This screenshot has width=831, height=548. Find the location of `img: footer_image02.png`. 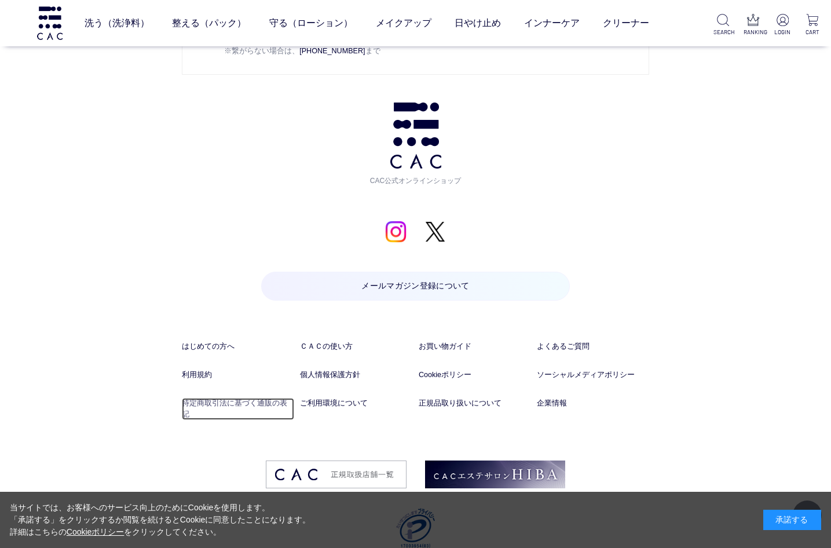

img: footer_image02.png is located at coordinates (495, 474).